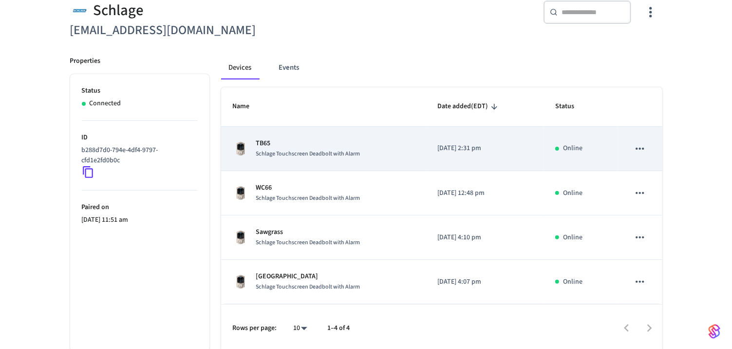 This screenshot has height=349, width=732. I want to click on p: TB65, so click(308, 143).